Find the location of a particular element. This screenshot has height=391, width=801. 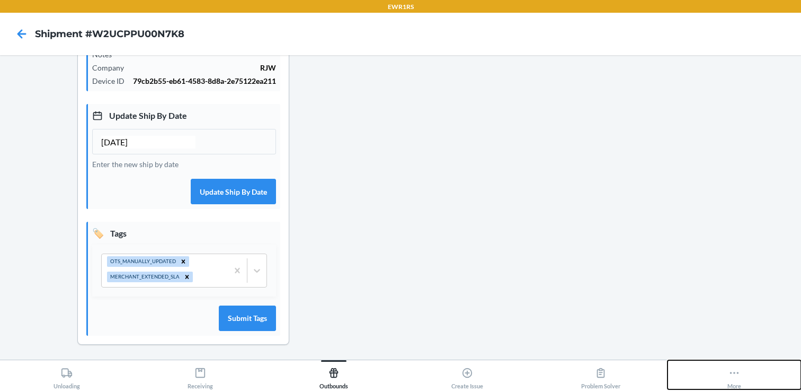

p: RJW is located at coordinates (204, 67).